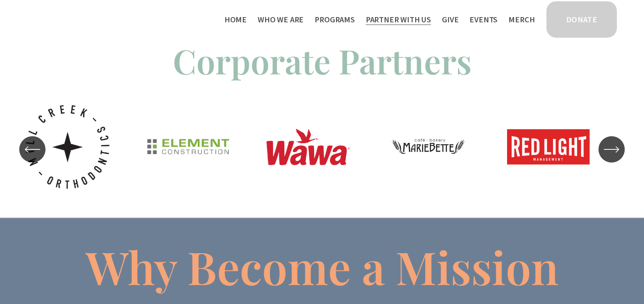  What do you see at coordinates (280, 20) in the screenshot?
I see `span: Who We Are` at bounding box center [280, 20].